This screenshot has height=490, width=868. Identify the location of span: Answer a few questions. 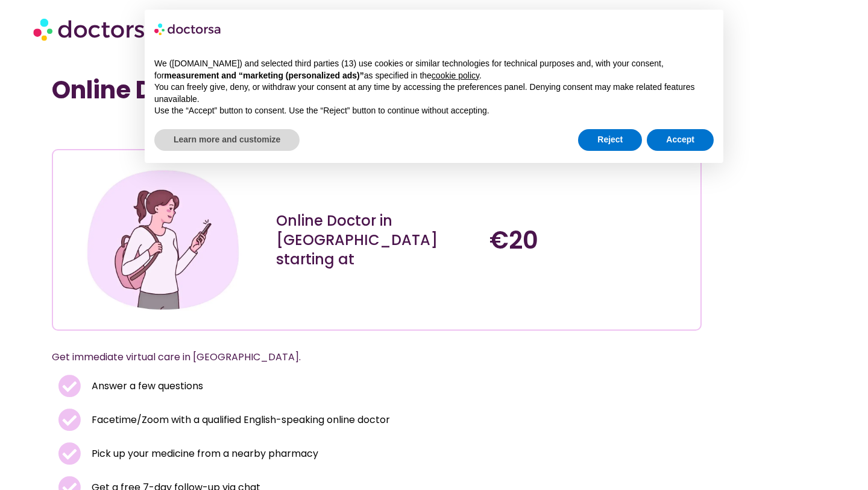
(146, 386).